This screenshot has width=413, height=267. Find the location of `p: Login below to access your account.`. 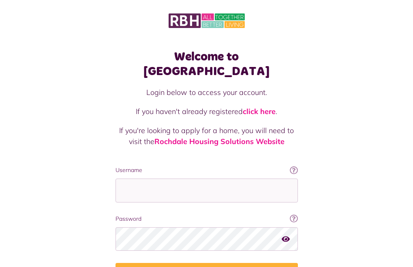

p: Login below to access your account. is located at coordinates (207, 92).